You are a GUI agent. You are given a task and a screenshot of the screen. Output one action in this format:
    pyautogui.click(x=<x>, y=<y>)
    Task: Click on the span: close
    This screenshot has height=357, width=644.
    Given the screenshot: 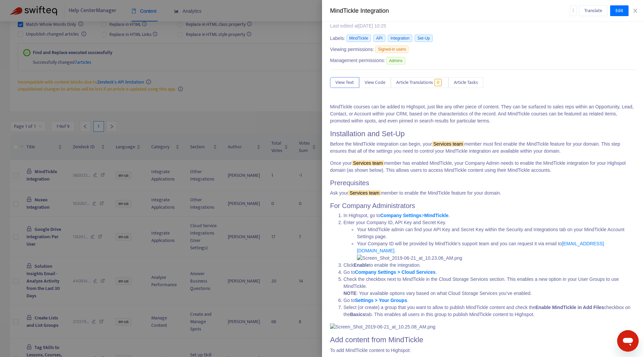 What is the action you would take?
    pyautogui.click(x=635, y=11)
    